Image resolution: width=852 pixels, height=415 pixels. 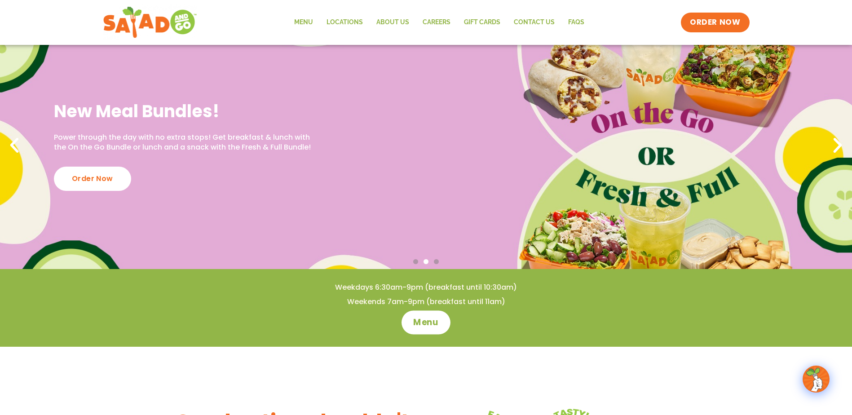 I want to click on div: Order Now, so click(x=93, y=179).